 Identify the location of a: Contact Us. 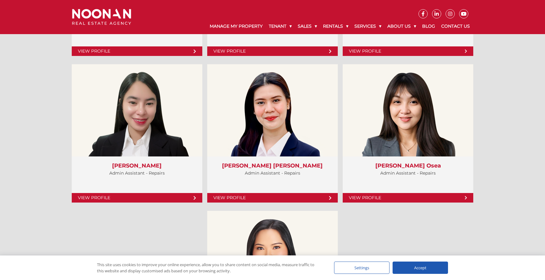
(455, 26).